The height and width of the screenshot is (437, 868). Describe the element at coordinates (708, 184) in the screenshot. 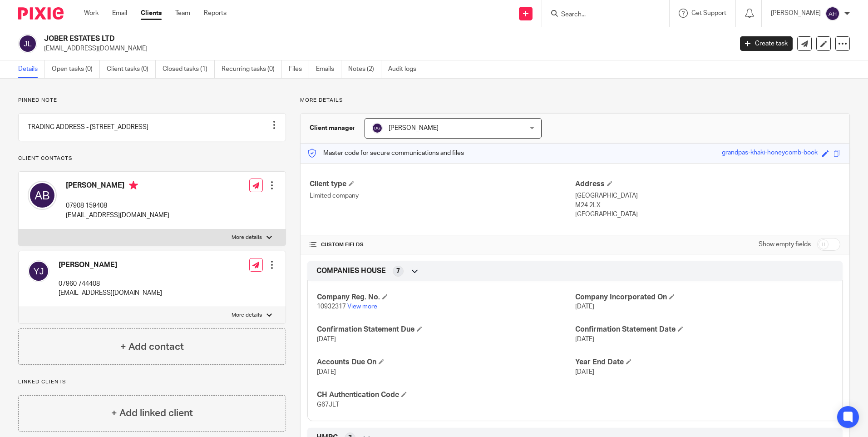

I see `h4: Address` at that location.